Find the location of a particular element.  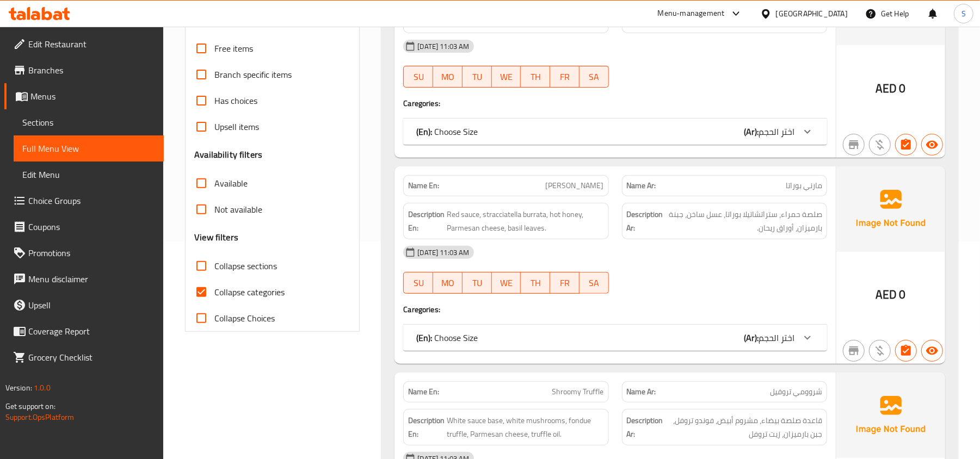

a: Grocery Checklist is located at coordinates (83, 357).